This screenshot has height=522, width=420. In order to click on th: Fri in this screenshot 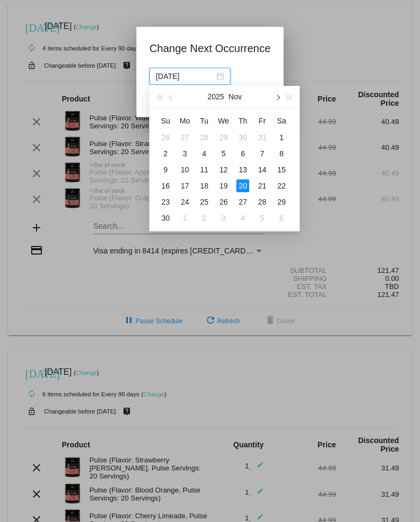, I will do `click(262, 121)`.